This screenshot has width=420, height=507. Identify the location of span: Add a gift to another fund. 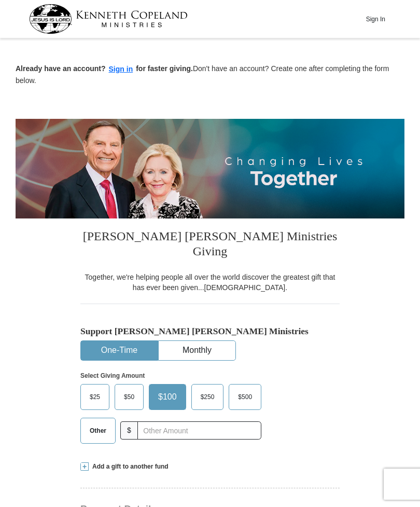
(128, 466).